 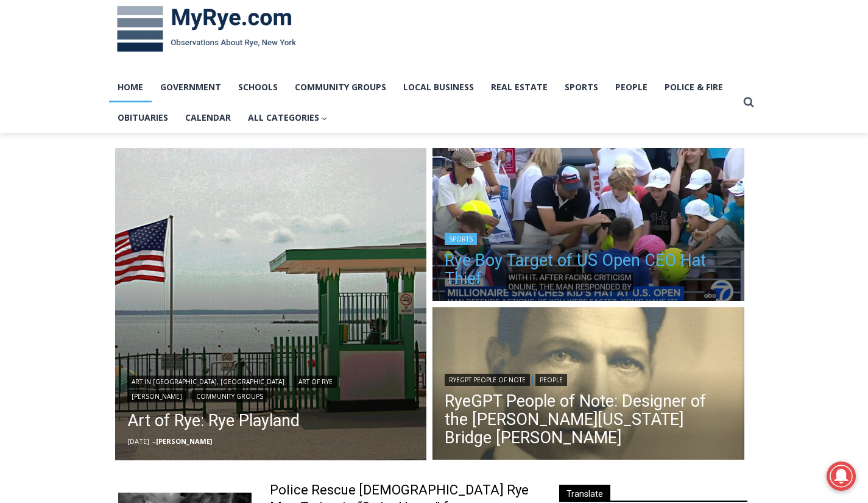 I want to click on a: Schools, so click(x=257, y=87).